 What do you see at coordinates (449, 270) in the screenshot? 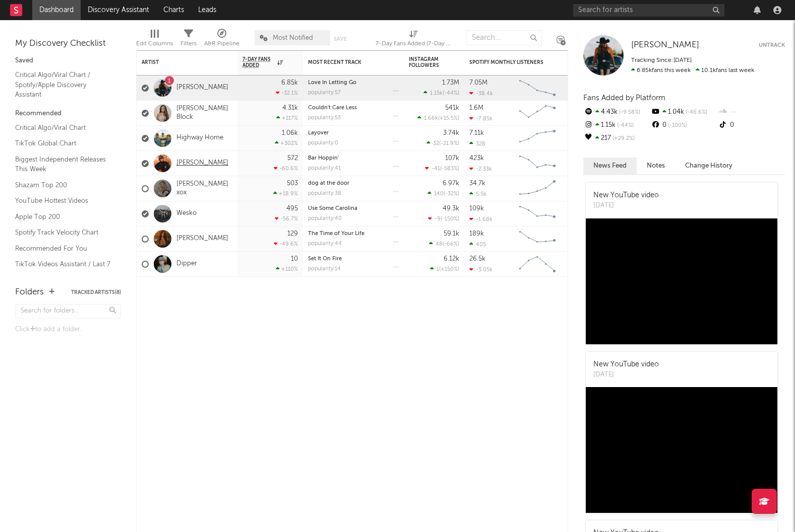
I see `span: +150 %` at bounding box center [449, 270].